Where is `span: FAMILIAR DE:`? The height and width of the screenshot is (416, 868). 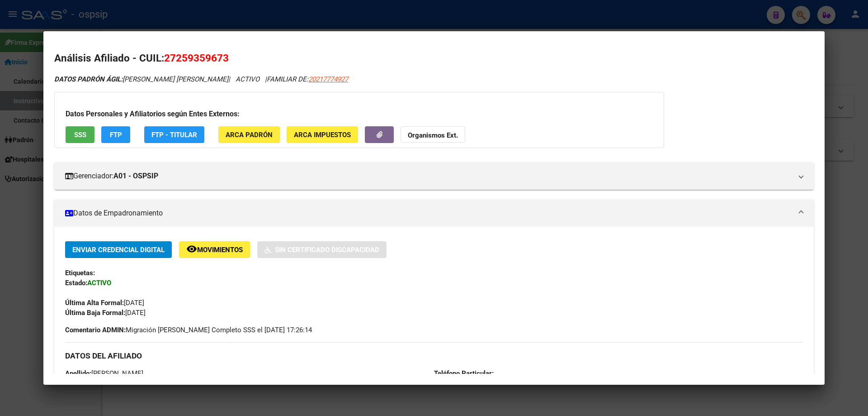
span: FAMILIAR DE: is located at coordinates (308, 80).